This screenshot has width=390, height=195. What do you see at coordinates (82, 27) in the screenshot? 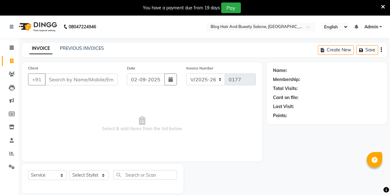
I see `b: 08047224946` at bounding box center [82, 27].